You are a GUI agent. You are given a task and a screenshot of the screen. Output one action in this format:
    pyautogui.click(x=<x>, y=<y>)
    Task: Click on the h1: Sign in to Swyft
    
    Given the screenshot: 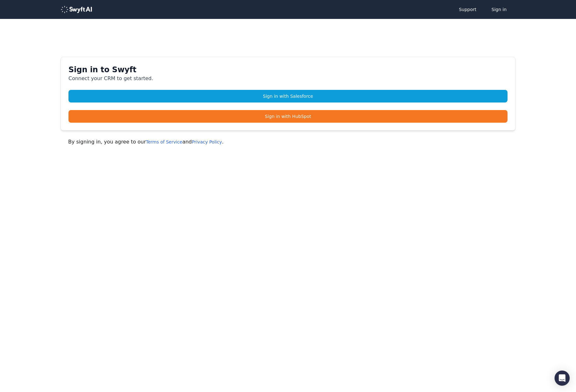 What is the action you would take?
    pyautogui.click(x=288, y=70)
    